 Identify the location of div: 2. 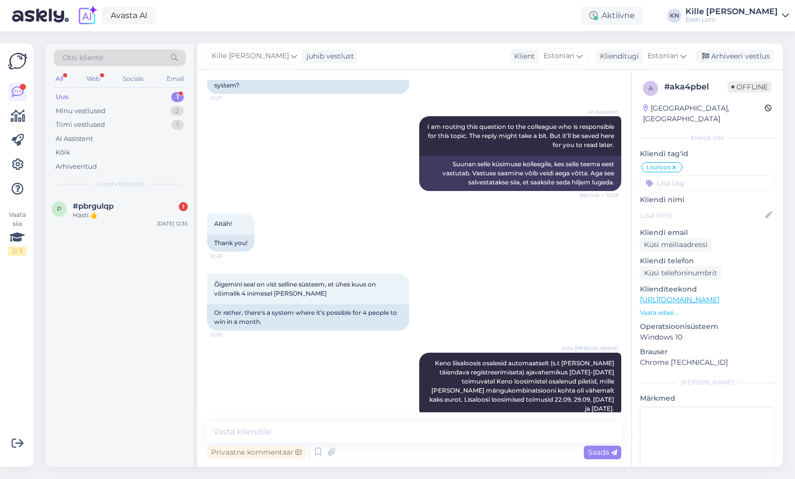
(177, 111).